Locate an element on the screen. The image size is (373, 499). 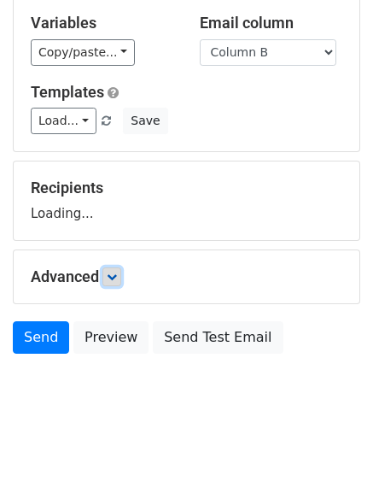
a: Load... is located at coordinates (63, 120).